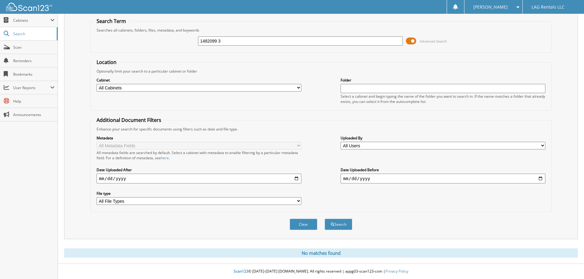 The height and width of the screenshot is (279, 584). Describe the element at coordinates (443, 99) in the screenshot. I see `div: Select a cabinet and begin typing the name of the folder you want to search in. If the name match...` at that location.